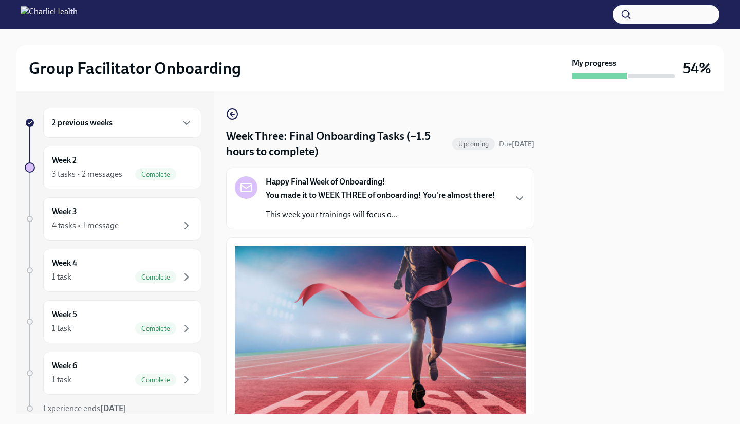 The width and height of the screenshot is (740, 424). I want to click on span: Upcoming, so click(474, 144).